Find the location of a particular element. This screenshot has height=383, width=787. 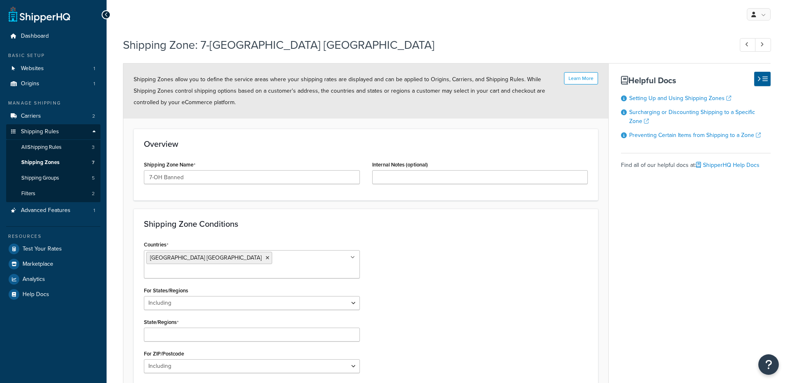

li: Filters is located at coordinates (53, 193).